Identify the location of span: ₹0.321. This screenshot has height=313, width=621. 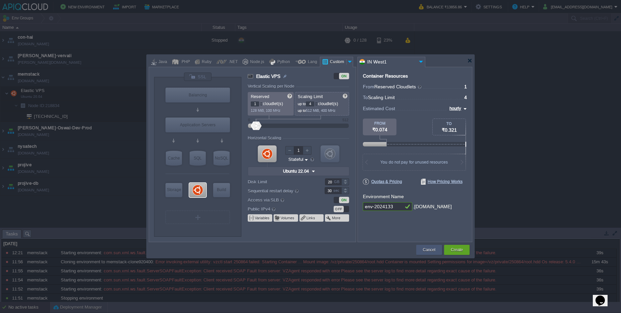
(449, 130).